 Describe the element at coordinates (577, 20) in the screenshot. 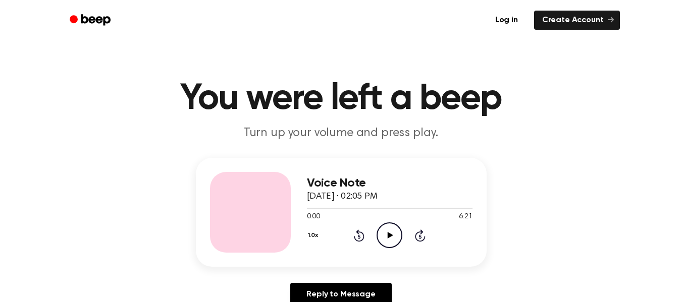

I see `a: Create Account` at that location.